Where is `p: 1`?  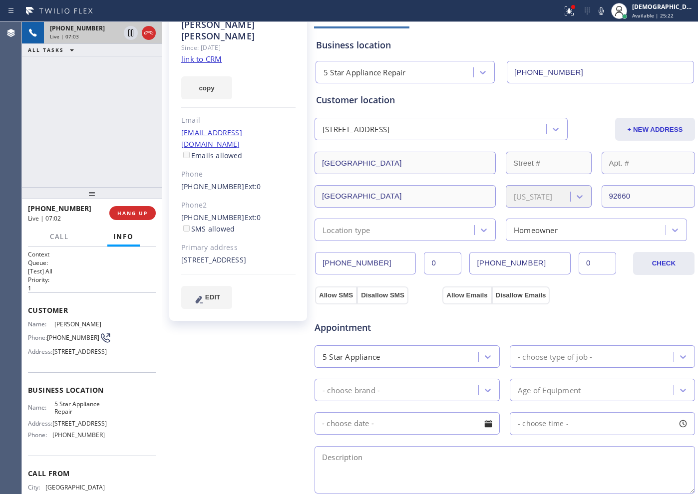
p: 1 is located at coordinates (92, 288).